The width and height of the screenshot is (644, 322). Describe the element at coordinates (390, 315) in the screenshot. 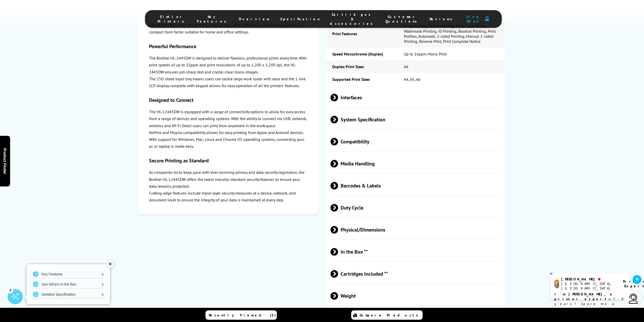

I see `span: Compare Products` at that location.